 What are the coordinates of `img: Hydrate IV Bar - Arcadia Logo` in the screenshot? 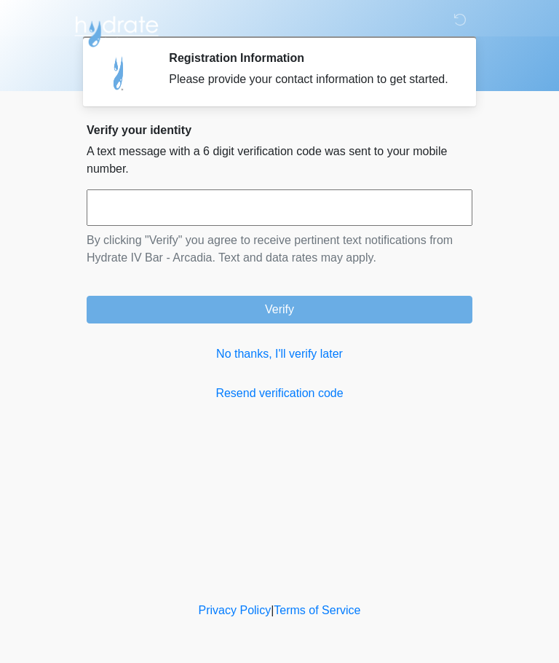 It's located at (117, 29).